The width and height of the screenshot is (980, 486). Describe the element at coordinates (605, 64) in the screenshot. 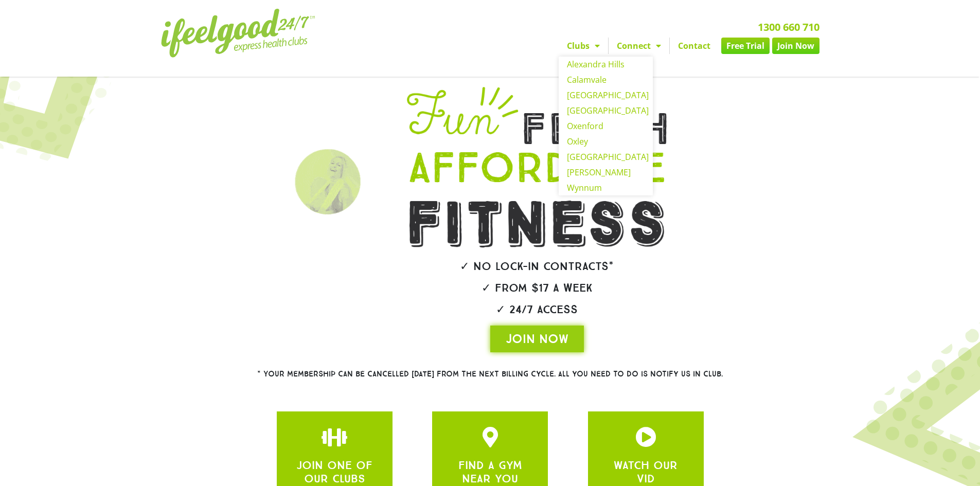

I see `a: Alexandra Hills` at that location.